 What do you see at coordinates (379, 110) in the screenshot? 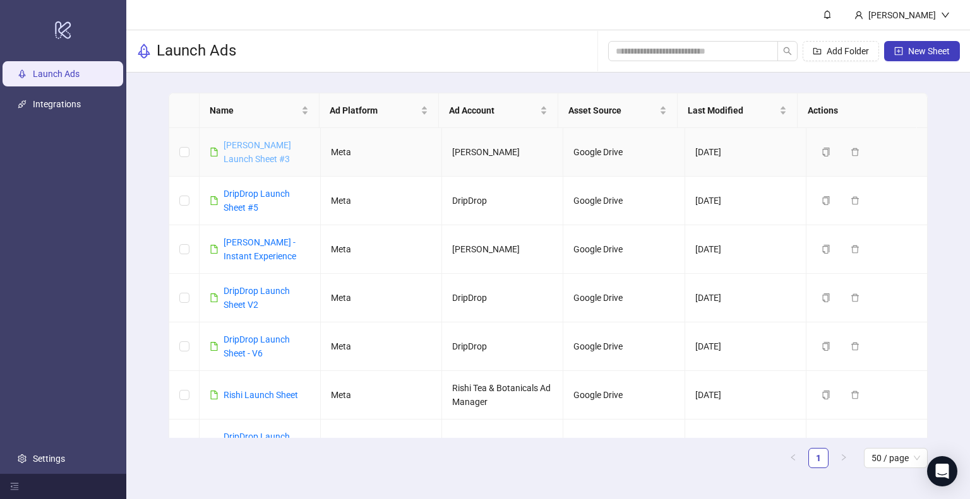
I see `th: Ad Platform` at bounding box center [379, 110].